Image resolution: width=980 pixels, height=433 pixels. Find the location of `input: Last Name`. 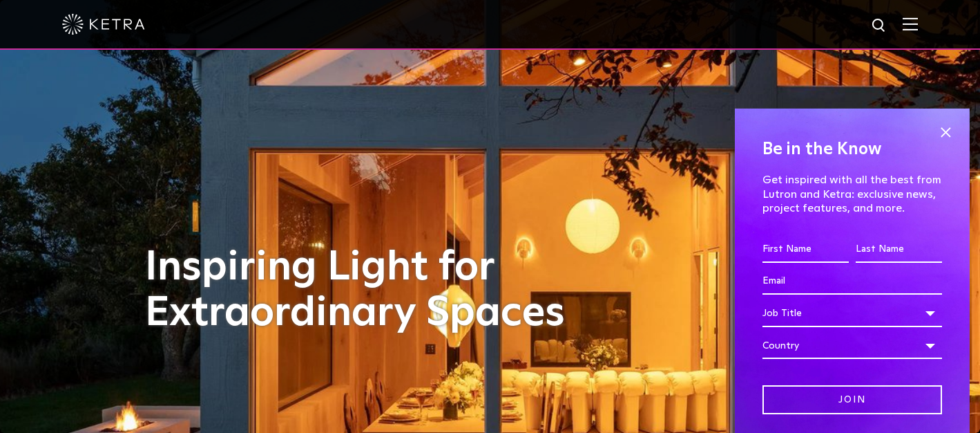

input: Last Name is located at coordinates (899, 249).